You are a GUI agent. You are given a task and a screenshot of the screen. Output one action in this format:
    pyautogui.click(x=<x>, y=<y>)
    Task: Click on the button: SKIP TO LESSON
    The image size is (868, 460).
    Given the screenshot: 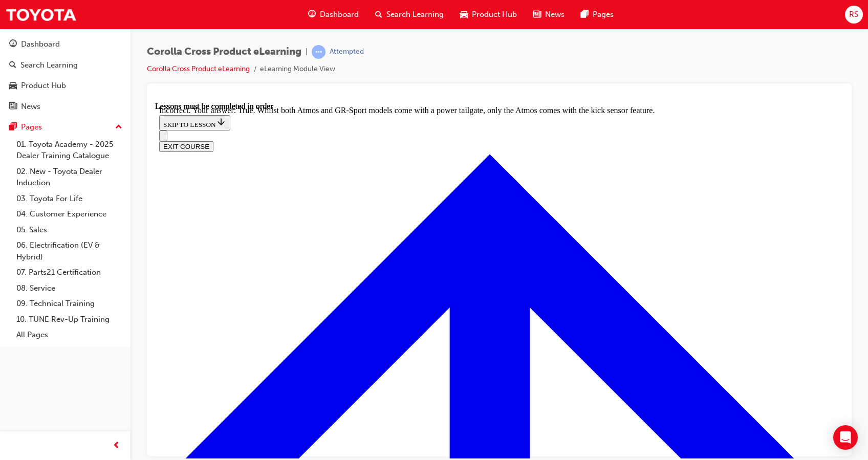 What is the action you would take?
    pyautogui.click(x=39, y=21)
    